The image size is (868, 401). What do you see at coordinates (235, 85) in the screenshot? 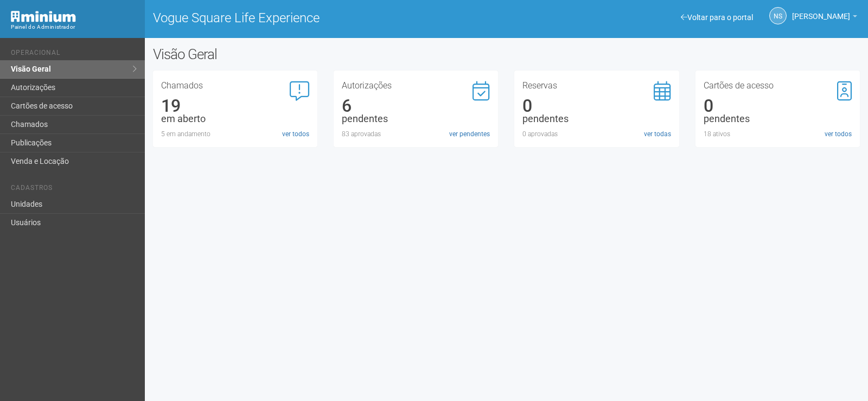
I see `h3: Chamados` at bounding box center [235, 85].